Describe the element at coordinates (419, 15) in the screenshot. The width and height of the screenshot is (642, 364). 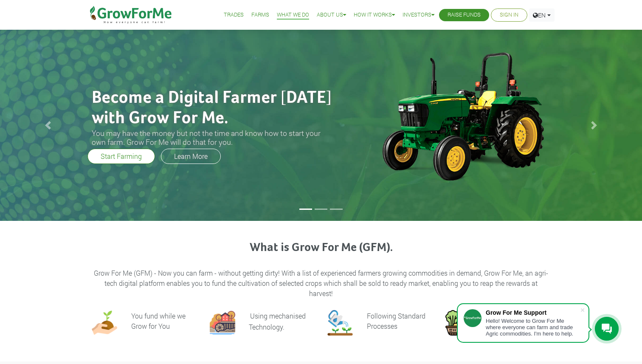
I see `a: Investors` at that location.